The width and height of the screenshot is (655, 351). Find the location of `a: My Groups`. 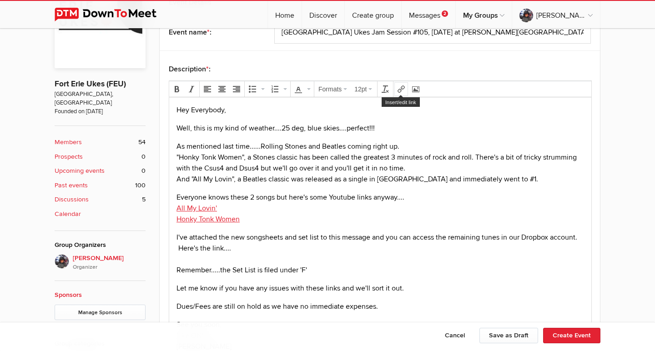

a: My Groups is located at coordinates (483, 15).